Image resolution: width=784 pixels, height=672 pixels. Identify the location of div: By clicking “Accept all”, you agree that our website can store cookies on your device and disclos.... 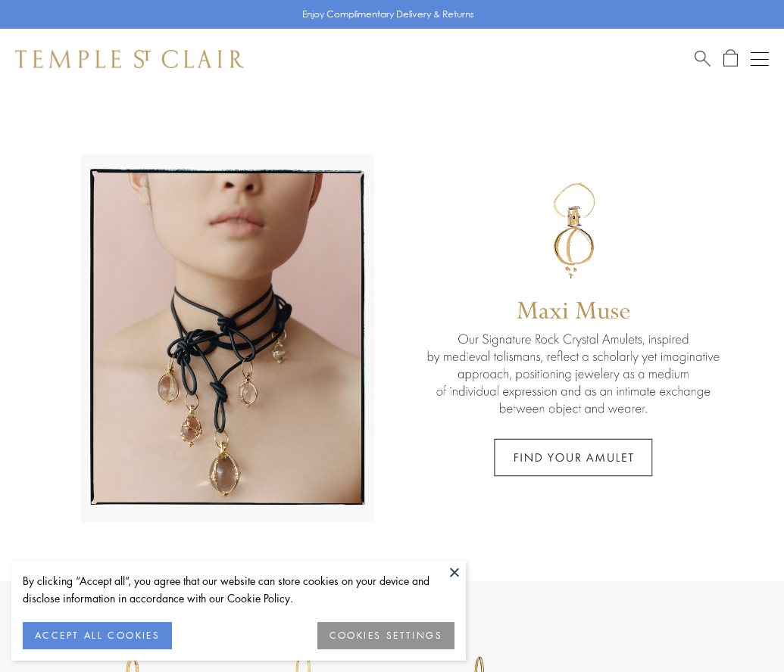
(239, 590).